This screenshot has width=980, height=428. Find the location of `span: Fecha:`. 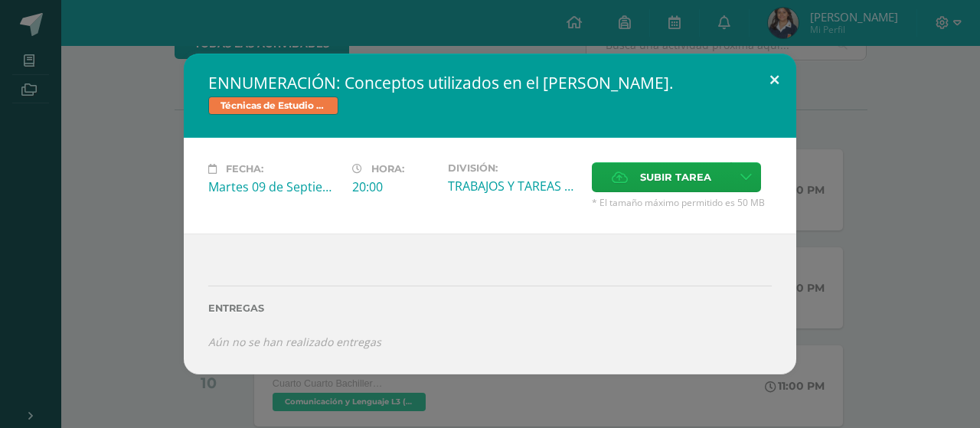

span: Fecha: is located at coordinates (244, 169).